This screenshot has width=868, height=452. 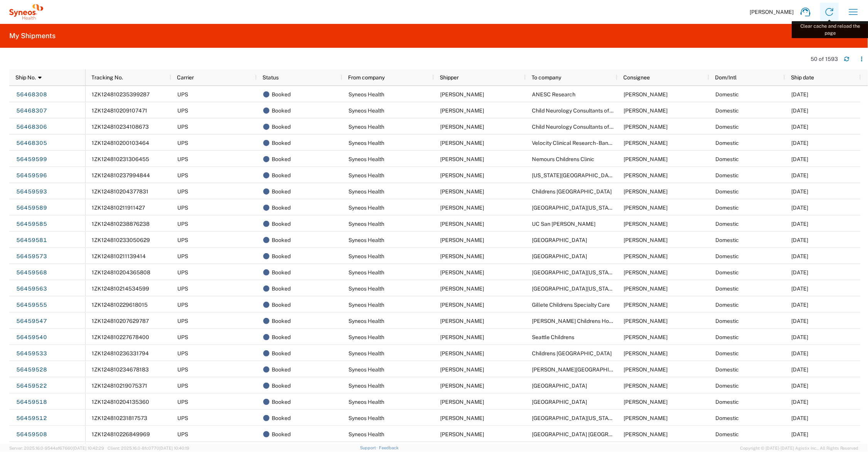 I want to click on span: Velocity Clinical Research - Banning, so click(x=576, y=143).